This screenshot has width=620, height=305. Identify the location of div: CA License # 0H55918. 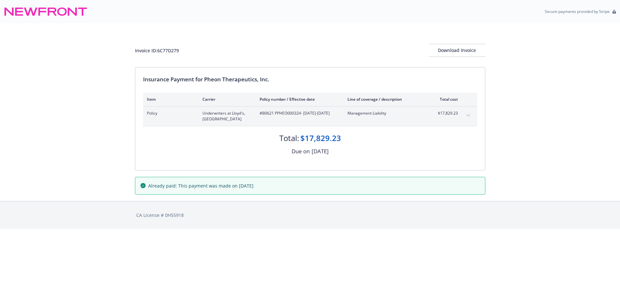
(310, 215).